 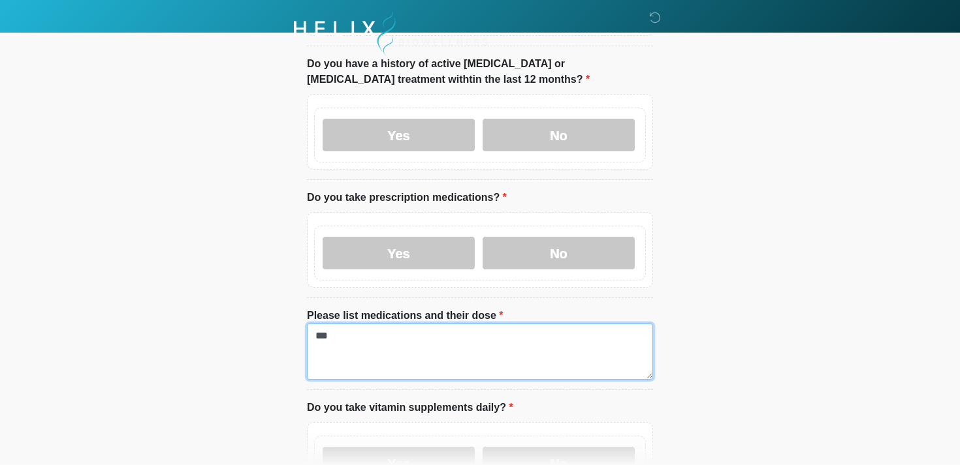 What do you see at coordinates (390, 33) in the screenshot?
I see `img: Helix Biowellness Logo` at bounding box center [390, 33].